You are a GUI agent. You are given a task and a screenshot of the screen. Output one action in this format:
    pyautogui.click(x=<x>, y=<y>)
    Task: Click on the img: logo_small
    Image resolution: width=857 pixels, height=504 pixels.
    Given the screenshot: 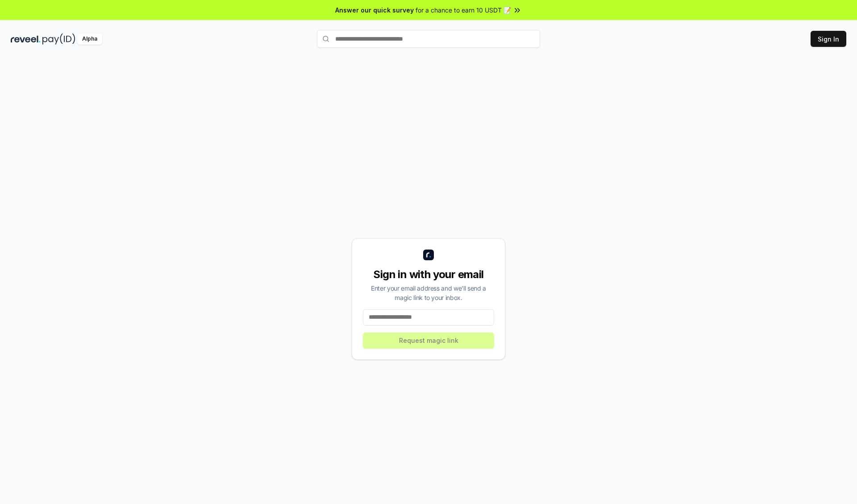 What is the action you would take?
    pyautogui.click(x=429, y=255)
    